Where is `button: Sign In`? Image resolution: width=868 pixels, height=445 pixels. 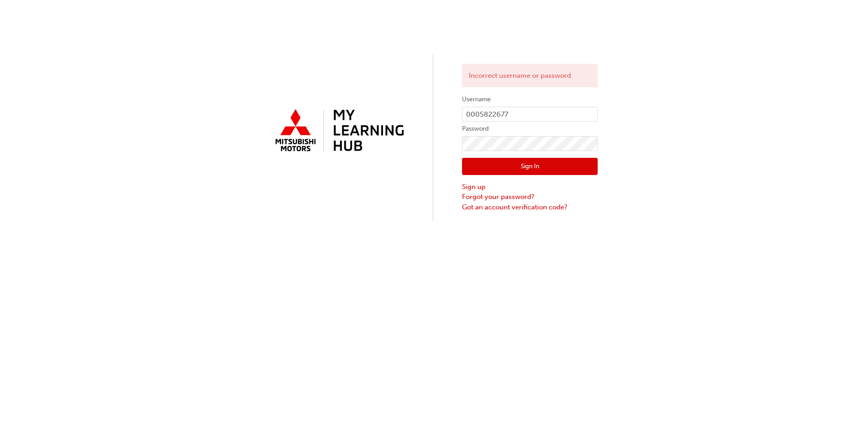 button: Sign In is located at coordinates (530, 166).